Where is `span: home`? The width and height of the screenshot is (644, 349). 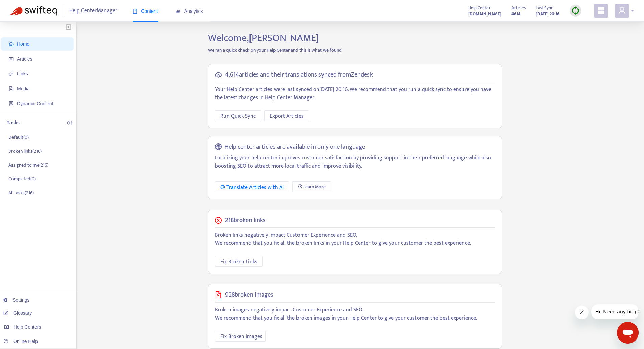
span: home is located at coordinates (11, 44).